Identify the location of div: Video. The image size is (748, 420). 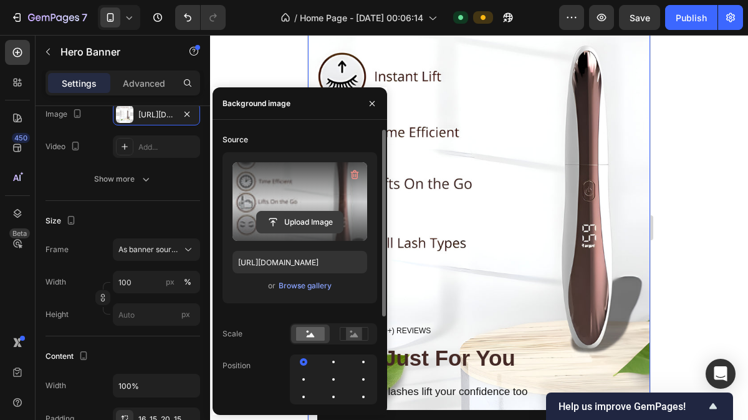
(64, 147).